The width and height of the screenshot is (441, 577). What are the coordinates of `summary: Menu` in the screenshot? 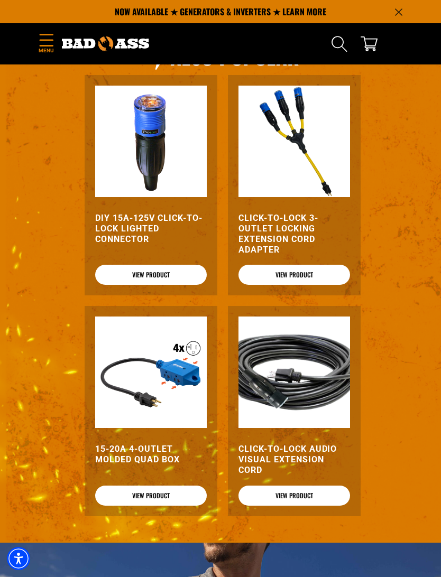 It's located at (46, 44).